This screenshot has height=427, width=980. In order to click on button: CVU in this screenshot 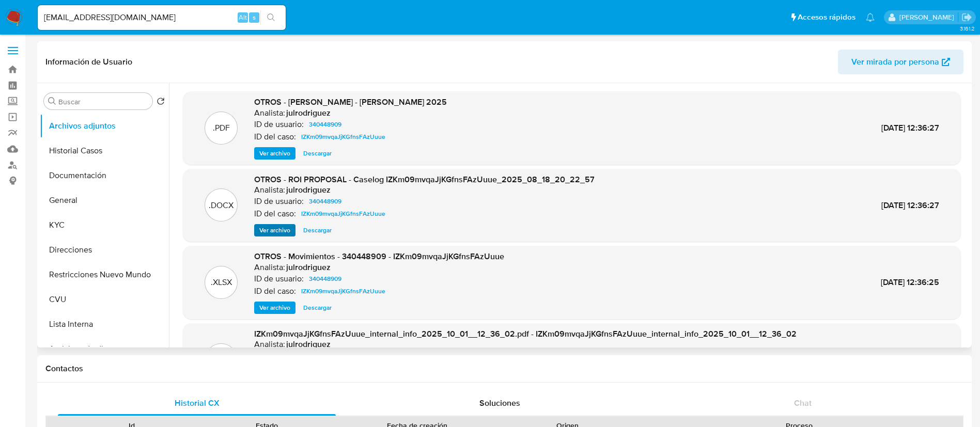, I will do `click(104, 299)`.